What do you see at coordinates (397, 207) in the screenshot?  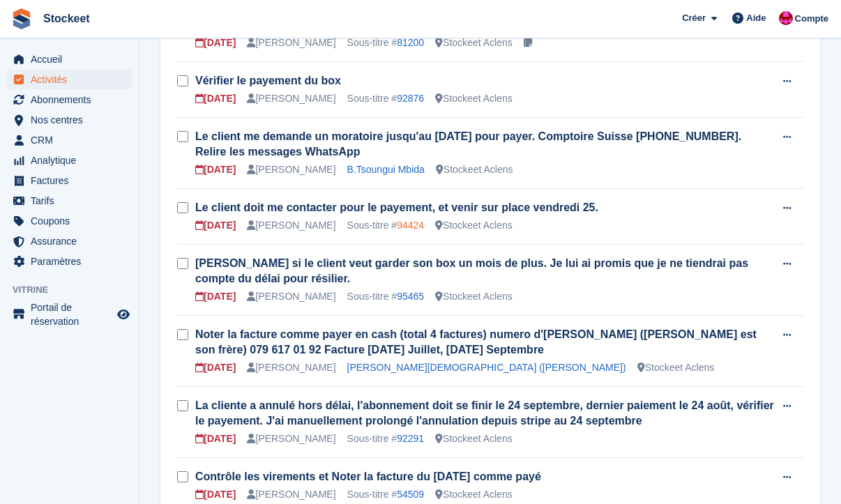 I see `a: Le client doit me contacter pour le payement, et venir sur place vendredi 25.` at bounding box center [397, 207].